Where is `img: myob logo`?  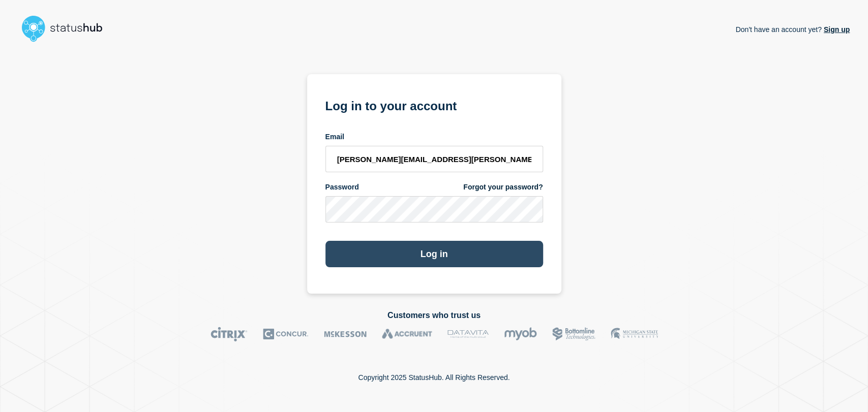
img: myob logo is located at coordinates (520, 334).